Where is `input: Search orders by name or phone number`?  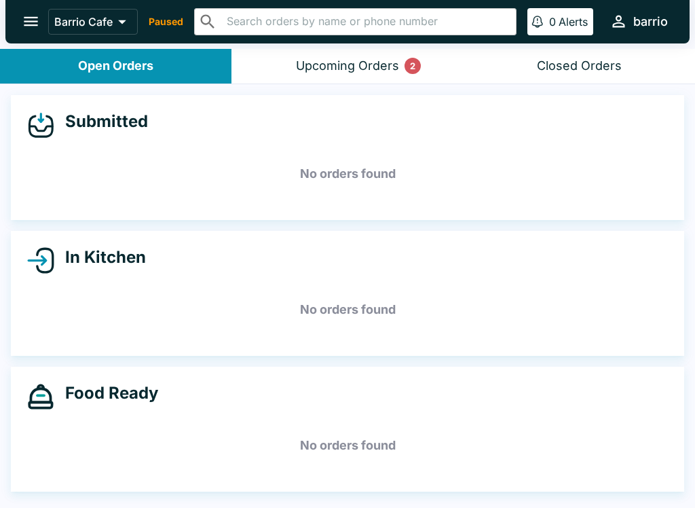 input: Search orders by name or phone number is located at coordinates (367, 22).